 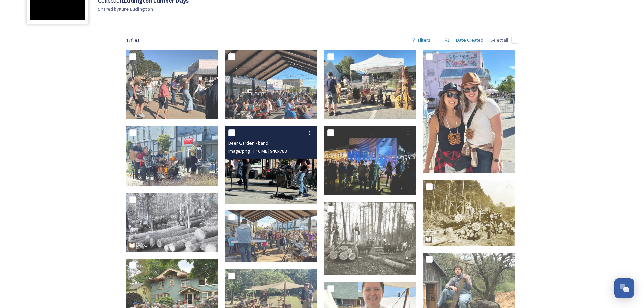 What do you see at coordinates (370, 238) in the screenshot?
I see `img: HWPV logging.jpg` at bounding box center [370, 238].